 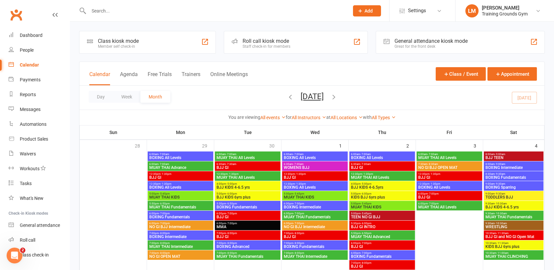 I want to click on div: 1, so click(x=344, y=145).